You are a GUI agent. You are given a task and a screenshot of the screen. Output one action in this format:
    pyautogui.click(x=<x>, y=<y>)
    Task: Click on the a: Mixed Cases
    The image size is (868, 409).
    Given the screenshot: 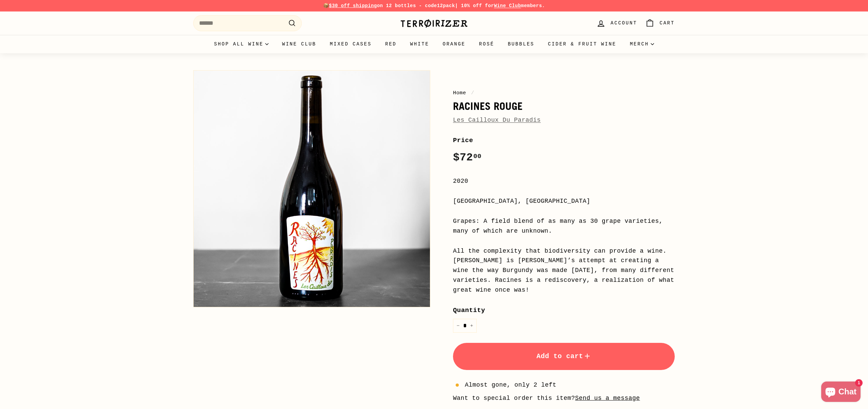 What is the action you would take?
    pyautogui.click(x=351, y=44)
    